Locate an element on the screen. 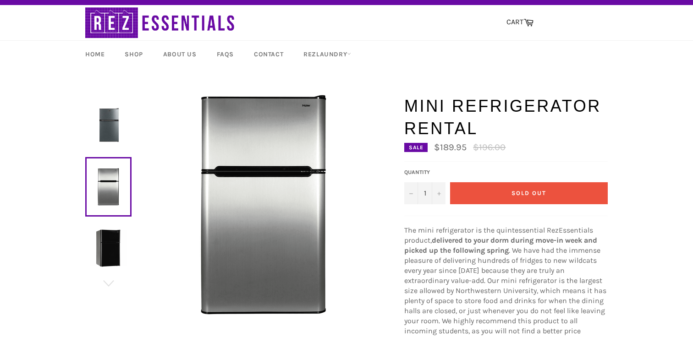 This screenshot has height=337, width=693. s: $196.00 is located at coordinates (489, 147).